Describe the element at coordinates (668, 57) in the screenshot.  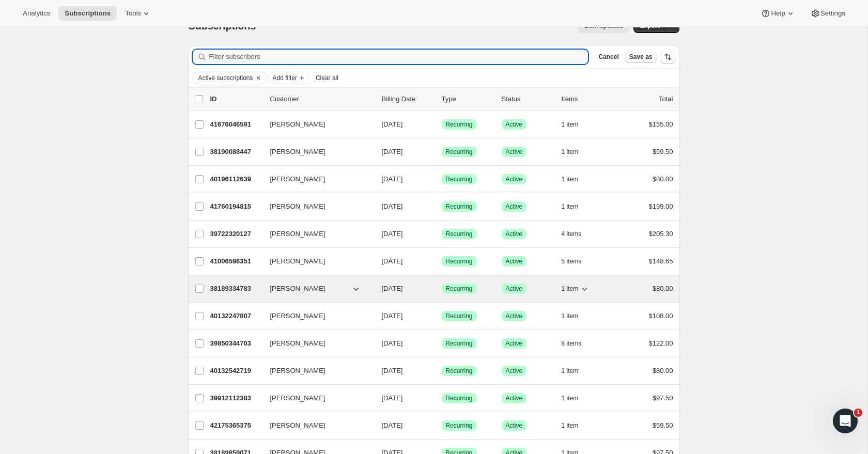
I see `button: Sort the results` at that location.